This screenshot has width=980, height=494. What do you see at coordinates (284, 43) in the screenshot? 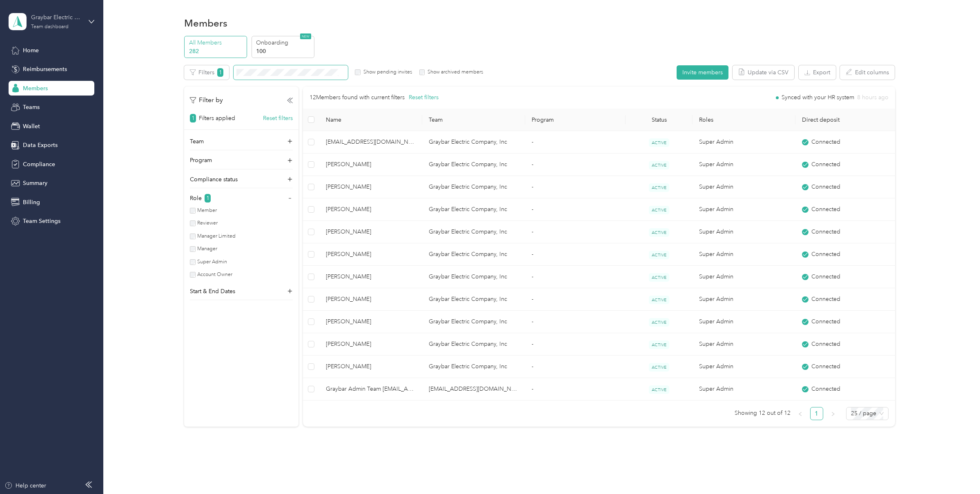
I see `p: Onboarding` at bounding box center [284, 43].